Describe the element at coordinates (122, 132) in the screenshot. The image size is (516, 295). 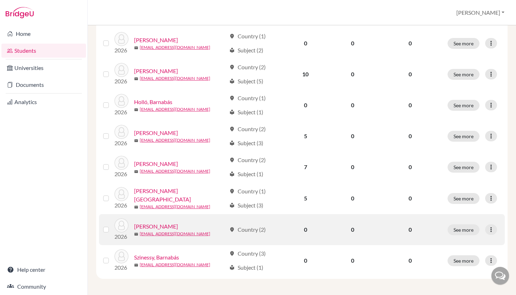
I see `img: Kemecsei, Aron` at that location.